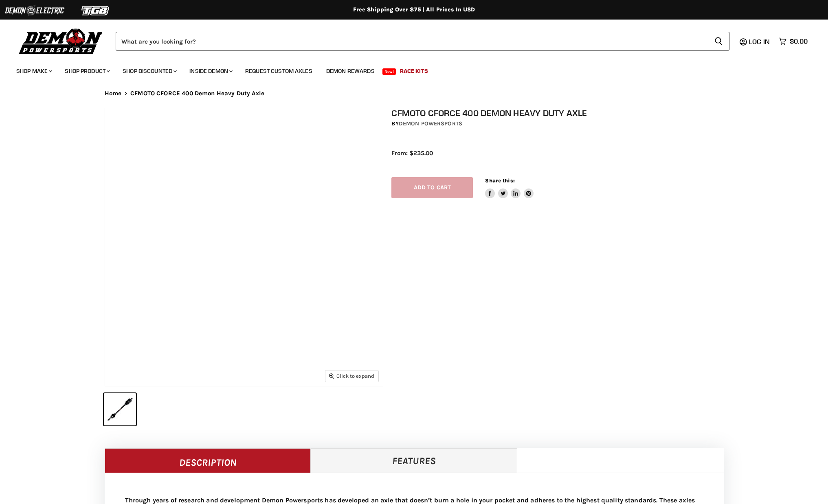  I want to click on form: Product, so click(422, 41).